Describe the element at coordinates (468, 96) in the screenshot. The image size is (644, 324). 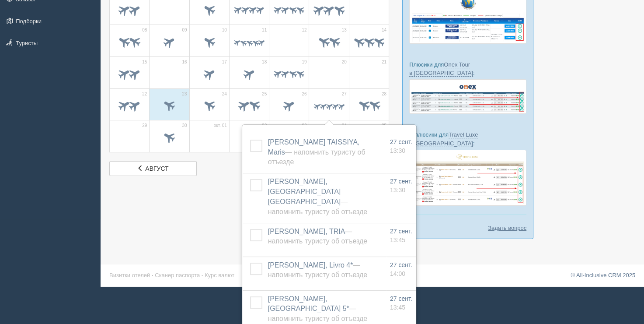
I see `img: onex-tour-proposal-crm-for-travel-agency.png` at that location.